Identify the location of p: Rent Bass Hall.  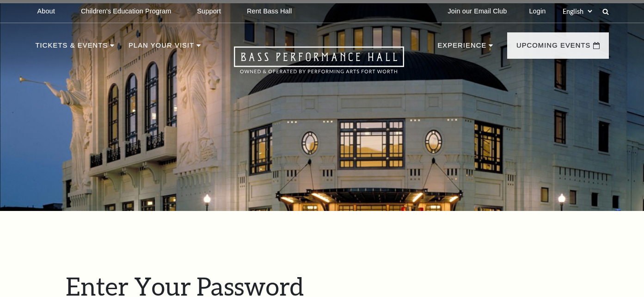
(270, 11).